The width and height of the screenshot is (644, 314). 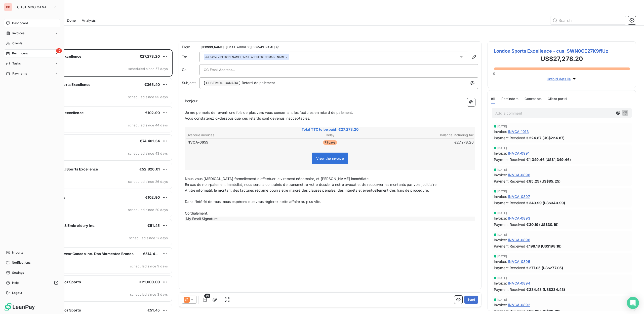 What do you see at coordinates (494, 73) in the screenshot?
I see `span: 0` at bounding box center [494, 73].